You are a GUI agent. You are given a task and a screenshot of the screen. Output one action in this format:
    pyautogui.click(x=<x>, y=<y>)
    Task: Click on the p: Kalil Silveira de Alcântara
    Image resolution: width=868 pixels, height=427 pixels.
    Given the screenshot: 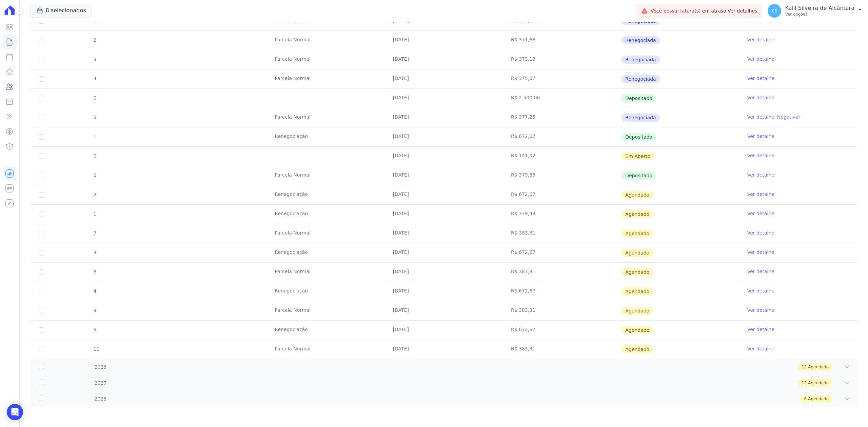 What is the action you would take?
    pyautogui.click(x=819, y=8)
    